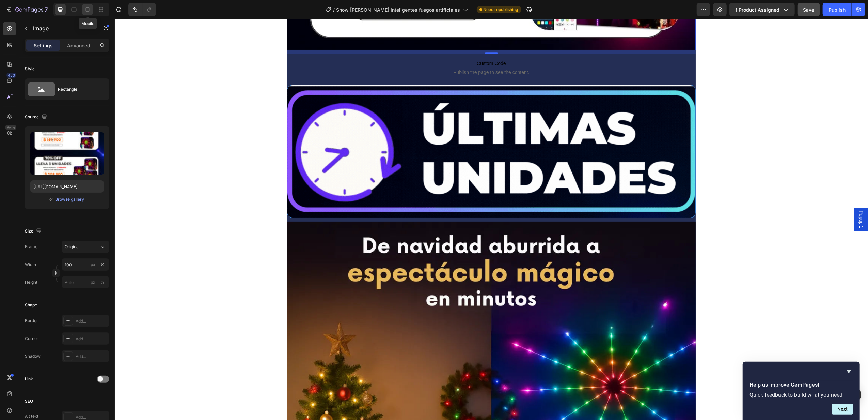 The height and width of the screenshot is (420, 868). Describe the element at coordinates (31, 321) in the screenshot. I see `div: Border` at that location.